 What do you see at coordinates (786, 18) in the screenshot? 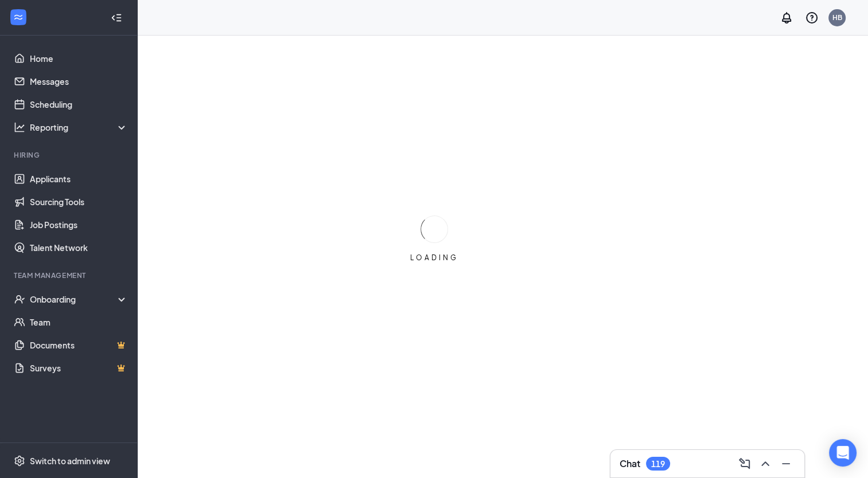
I see `svg: Notifications` at bounding box center [786, 18].